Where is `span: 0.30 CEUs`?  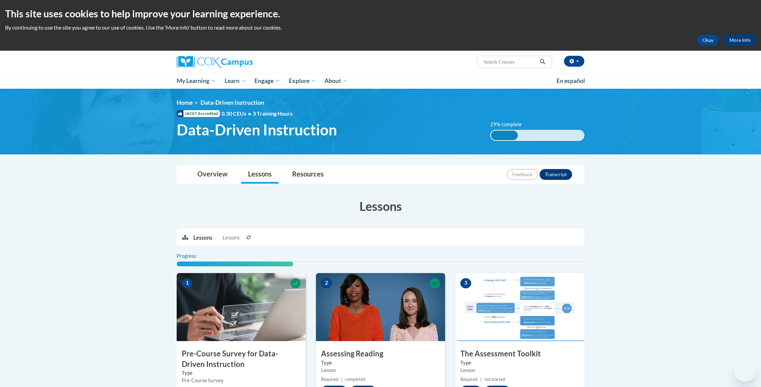
span: 0.30 CEUs is located at coordinates (237, 114).